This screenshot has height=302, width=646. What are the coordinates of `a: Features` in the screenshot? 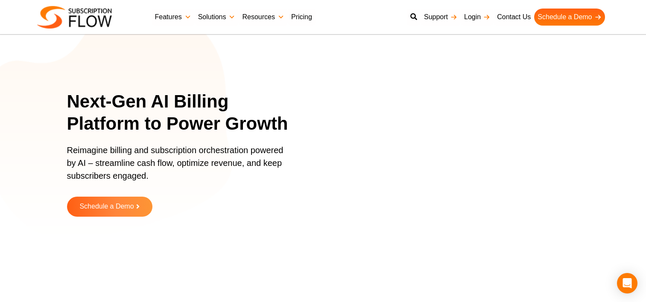 It's located at (173, 17).